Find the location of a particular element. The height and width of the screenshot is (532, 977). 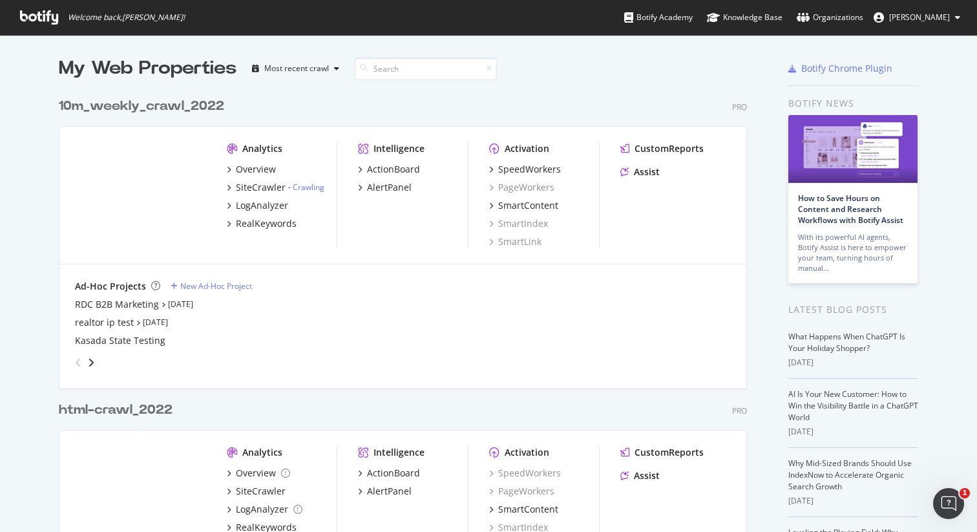

div: Domain Overview is located at coordinates (83, 80).